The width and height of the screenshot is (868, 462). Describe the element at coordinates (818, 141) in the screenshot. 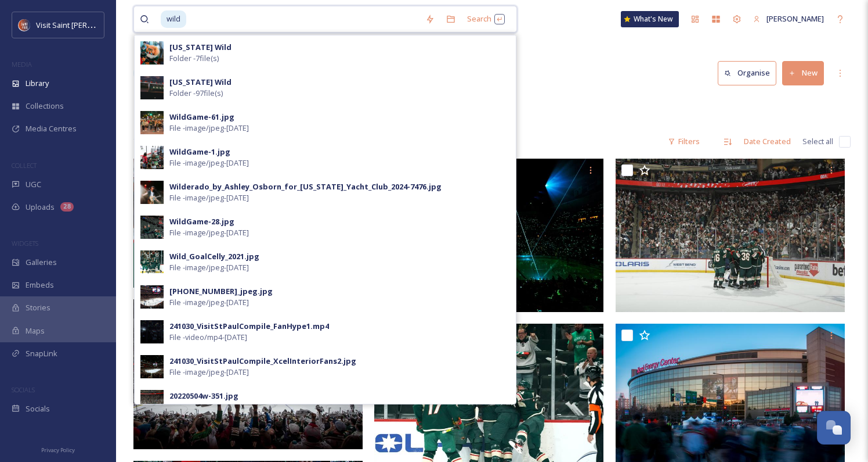

I see `span: Select all` at that location.